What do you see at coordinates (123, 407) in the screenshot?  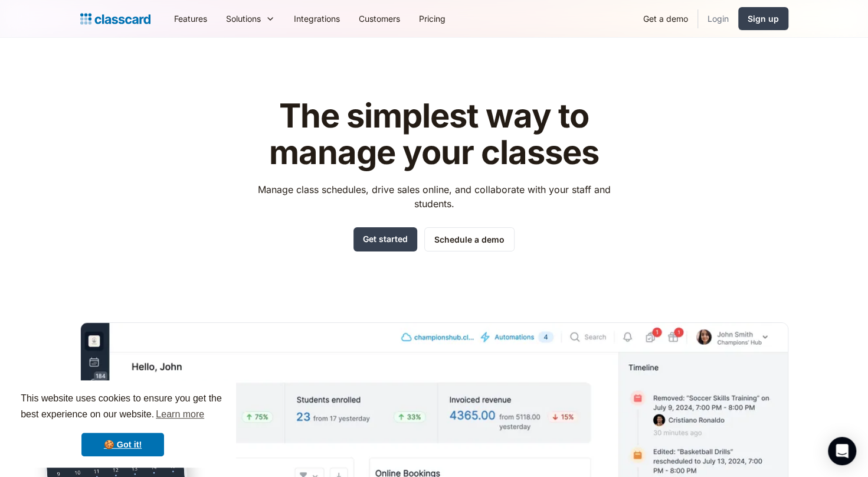 I see `span: This website uses cookies to ensure you get the best experience on our website.` at bounding box center [123, 407].